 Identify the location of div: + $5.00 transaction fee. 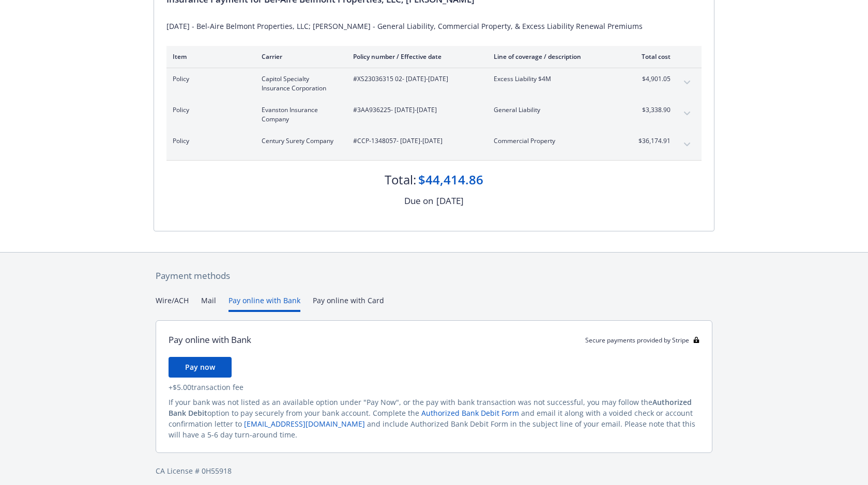
(434, 387).